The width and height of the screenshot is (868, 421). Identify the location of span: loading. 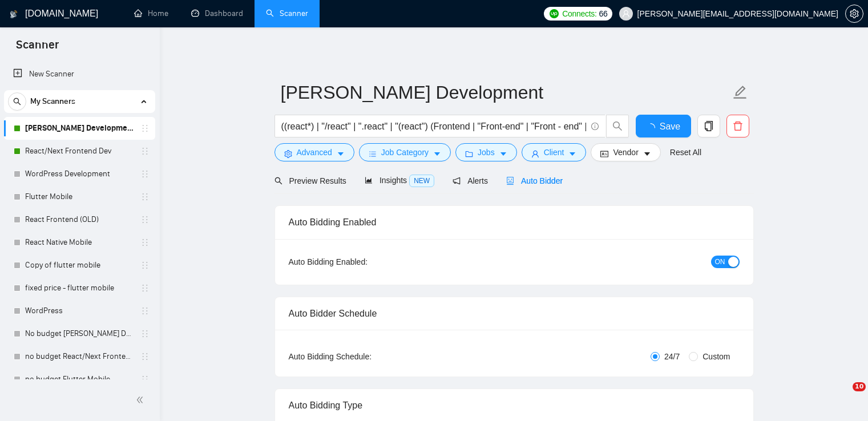
(653, 128).